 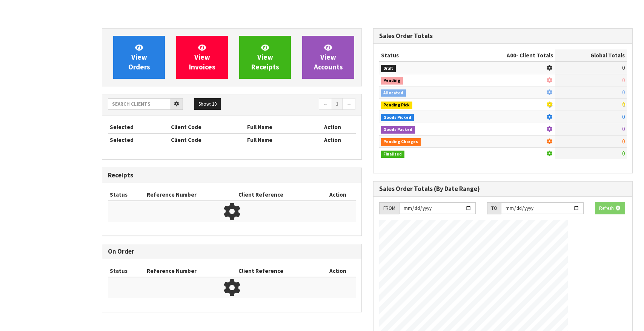 What do you see at coordinates (202, 57) in the screenshot?
I see `span: View Invoices` at bounding box center [202, 57].